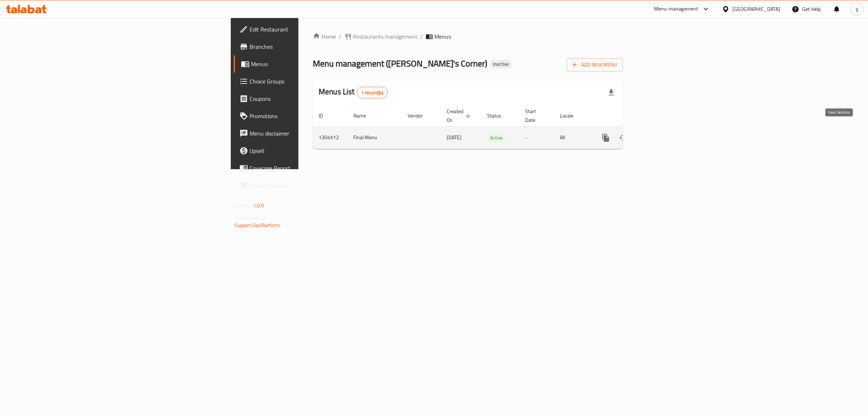  What do you see at coordinates (594, 65) in the screenshot?
I see `span: Add New Menu` at bounding box center [594, 65].